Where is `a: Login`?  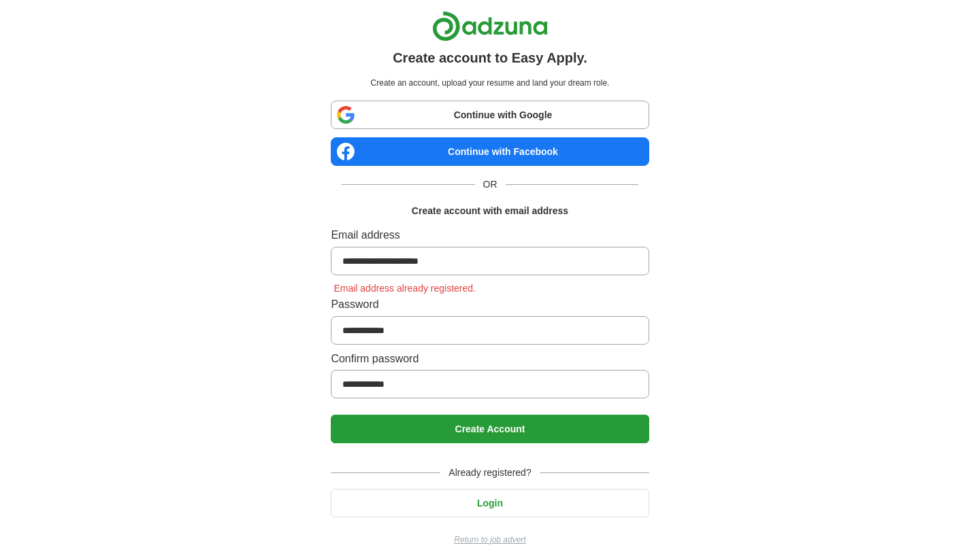
a: Login is located at coordinates (489, 503).